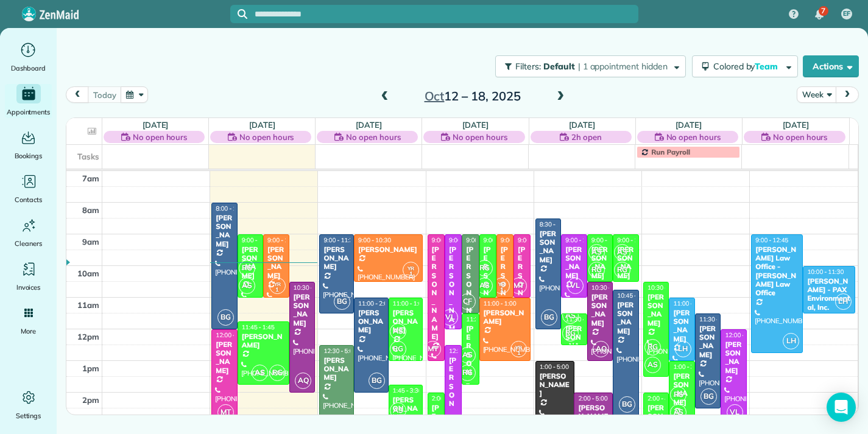 The width and height of the screenshot is (868, 434). I want to click on span: 10:00 - 11:30, so click(825, 272).